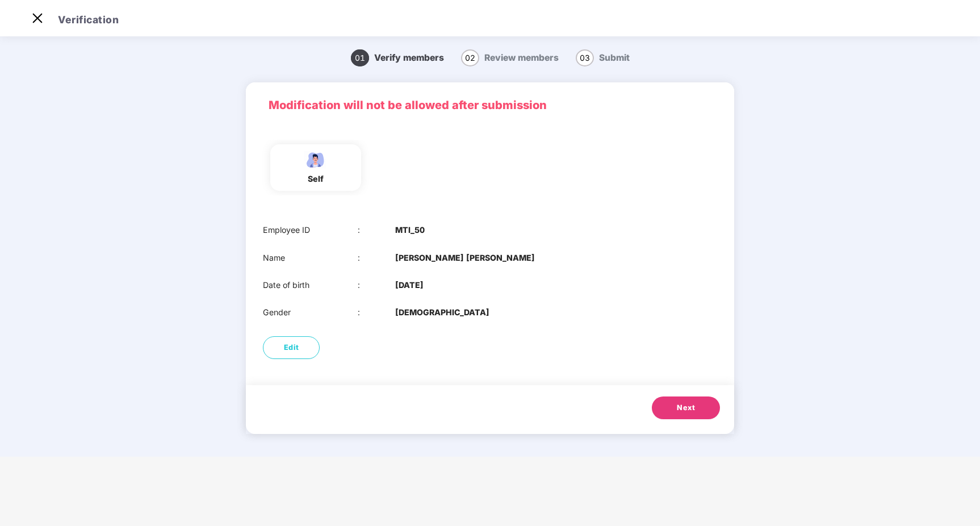 The height and width of the screenshot is (526, 980). What do you see at coordinates (360, 58) in the screenshot?
I see `span: 01` at bounding box center [360, 58].